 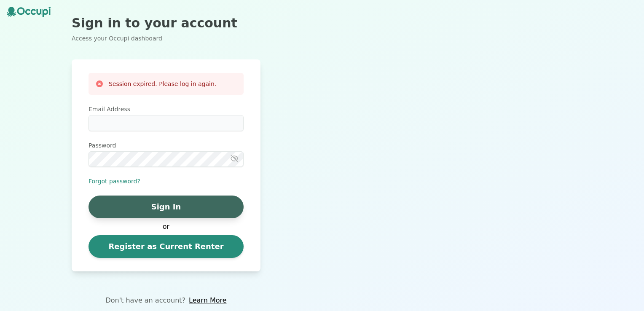 I want to click on button: Sign In, so click(x=166, y=207).